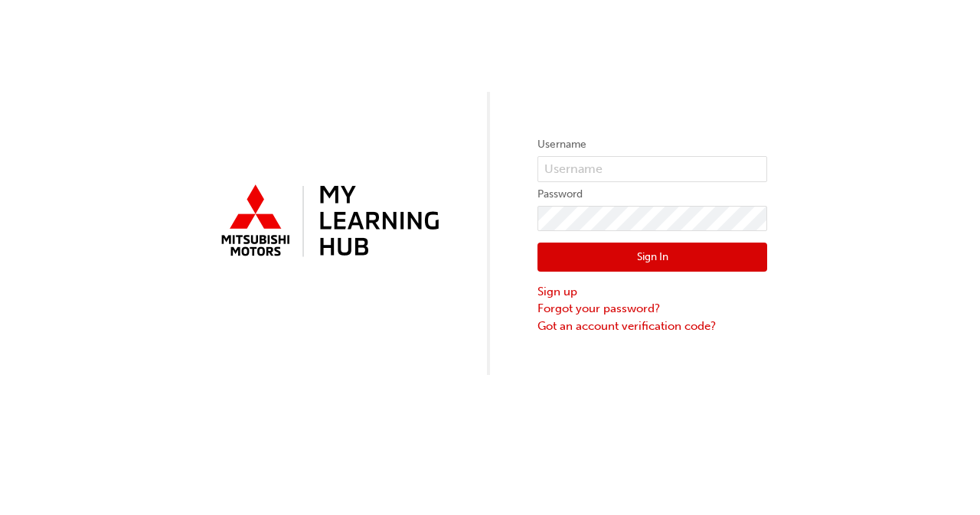  Describe the element at coordinates (328, 222) in the screenshot. I see `img: mmal` at that location.